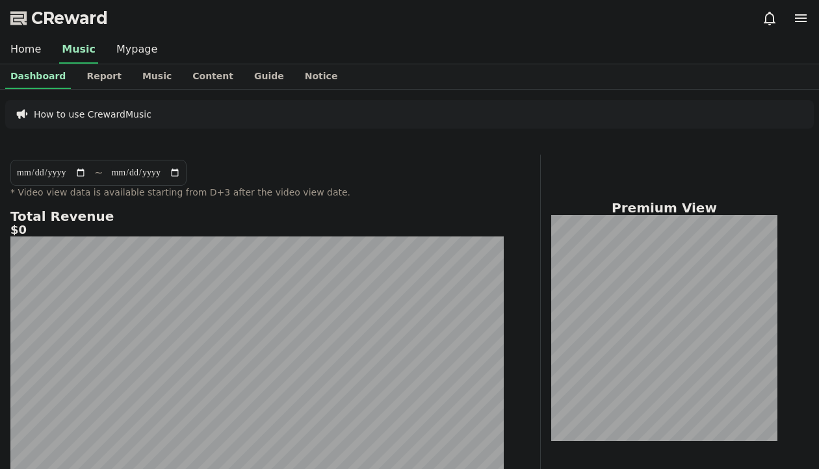 The height and width of the screenshot is (469, 819). I want to click on a: Guide, so click(269, 77).